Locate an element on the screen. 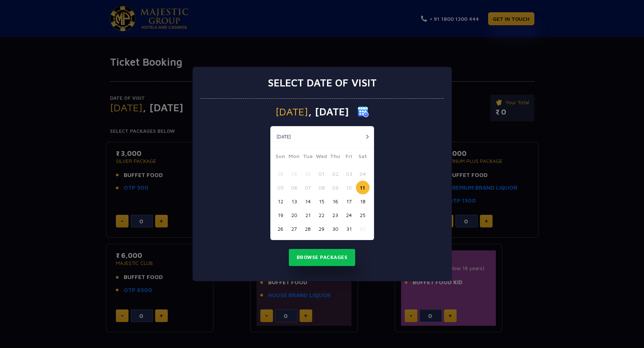 The height and width of the screenshot is (348, 644). button: 26 is located at coordinates (280, 228).